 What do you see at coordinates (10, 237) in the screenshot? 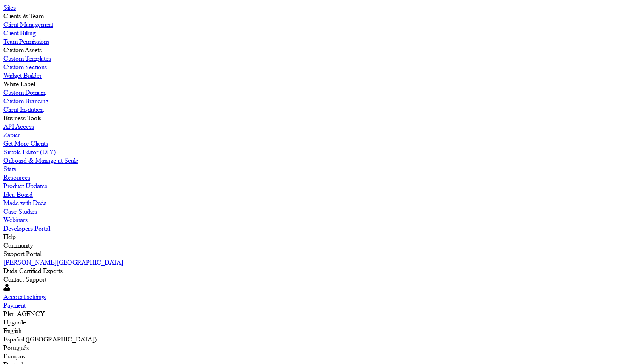
I see `label: Help` at bounding box center [10, 237].